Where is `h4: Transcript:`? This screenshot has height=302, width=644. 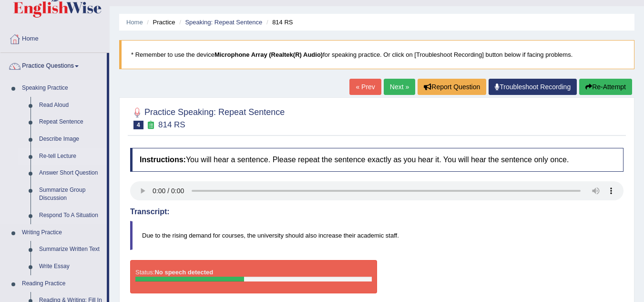 h4: Transcript: is located at coordinates (377, 212).